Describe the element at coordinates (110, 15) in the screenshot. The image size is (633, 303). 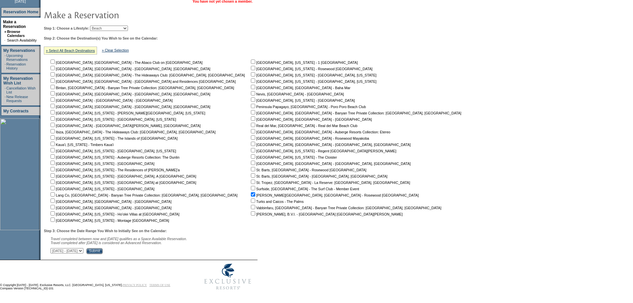
I see `img: pgTtlMakeReservation.gif` at that location.